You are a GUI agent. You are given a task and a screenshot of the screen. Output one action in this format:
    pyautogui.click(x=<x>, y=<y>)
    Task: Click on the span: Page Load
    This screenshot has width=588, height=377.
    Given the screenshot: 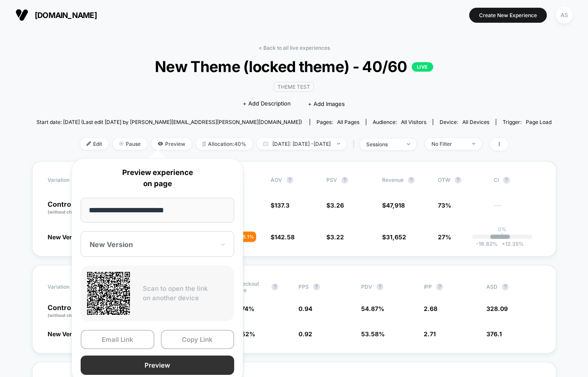 What is the action you would take?
    pyautogui.click(x=539, y=122)
    